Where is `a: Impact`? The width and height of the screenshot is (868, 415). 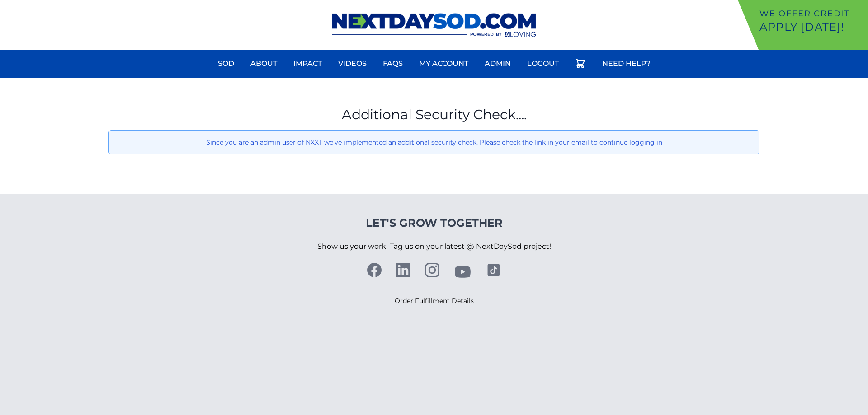
a: Impact is located at coordinates (307, 64).